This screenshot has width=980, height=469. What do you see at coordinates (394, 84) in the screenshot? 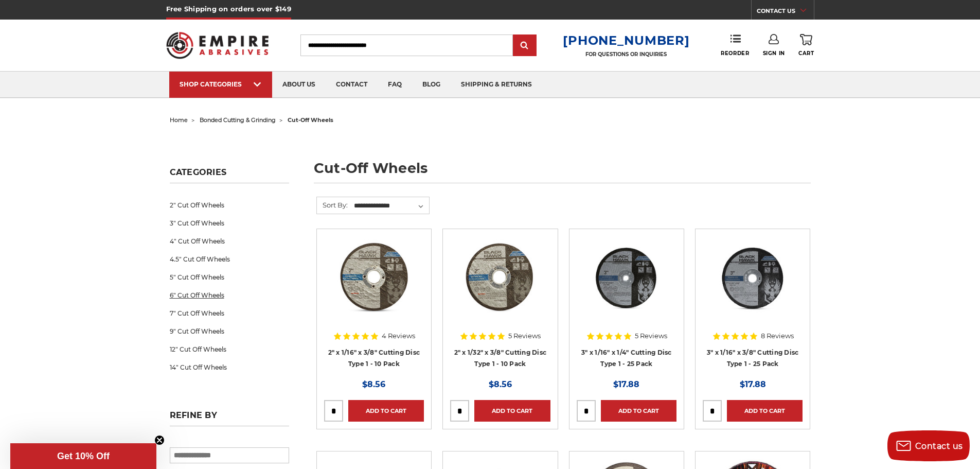
I see `a: faq` at bounding box center [394, 84].